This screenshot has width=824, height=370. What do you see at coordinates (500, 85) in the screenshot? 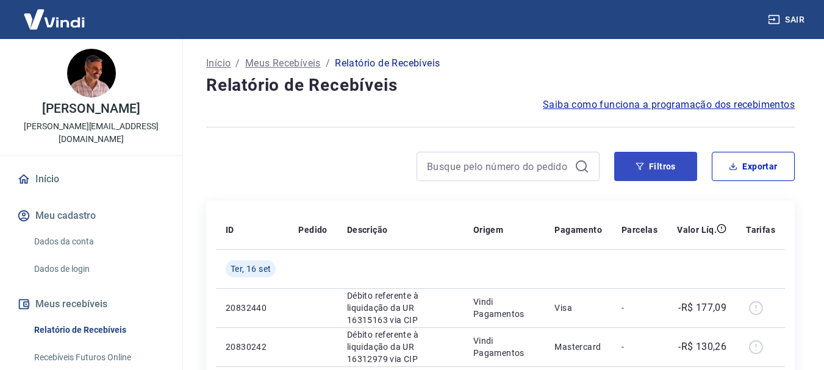
I see `h4: Relatório de Recebíveis` at bounding box center [500, 85].